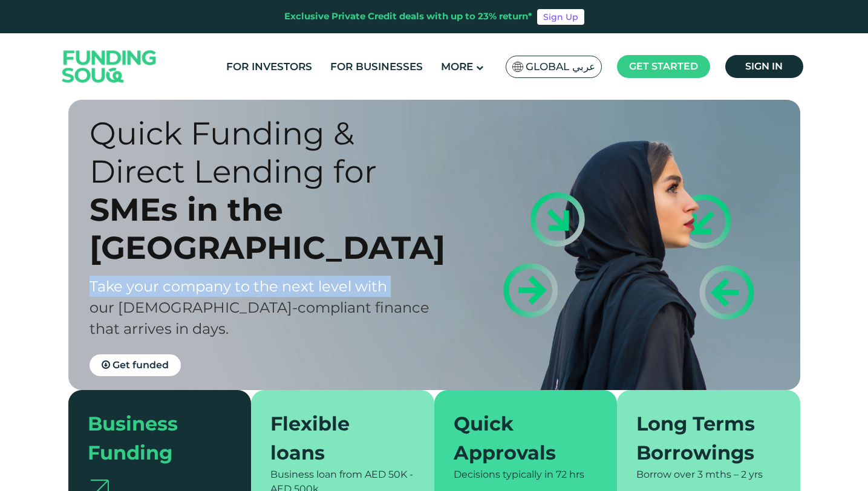 The height and width of the screenshot is (491, 868). I want to click on div: Flexible loans, so click(335, 439).